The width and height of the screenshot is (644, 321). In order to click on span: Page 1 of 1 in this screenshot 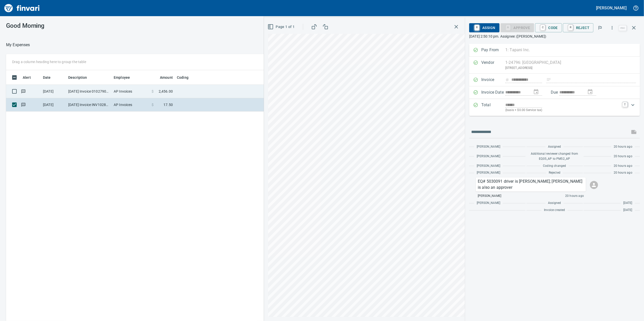, I will do `click(281, 26)`.